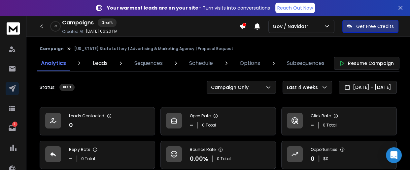 The height and width of the screenshot is (170, 410). Describe the element at coordinates (320, 116) in the screenshot. I see `p: Click Rate` at that location.